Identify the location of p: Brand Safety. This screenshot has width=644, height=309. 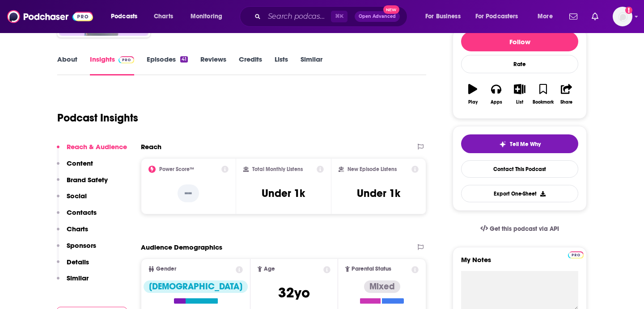
(87, 180).